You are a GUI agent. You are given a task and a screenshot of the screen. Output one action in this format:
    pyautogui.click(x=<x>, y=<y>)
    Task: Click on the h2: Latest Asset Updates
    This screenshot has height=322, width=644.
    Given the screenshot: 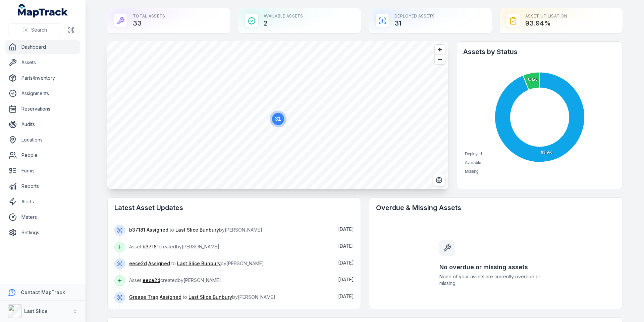 What is the action you would take?
    pyautogui.click(x=234, y=208)
    